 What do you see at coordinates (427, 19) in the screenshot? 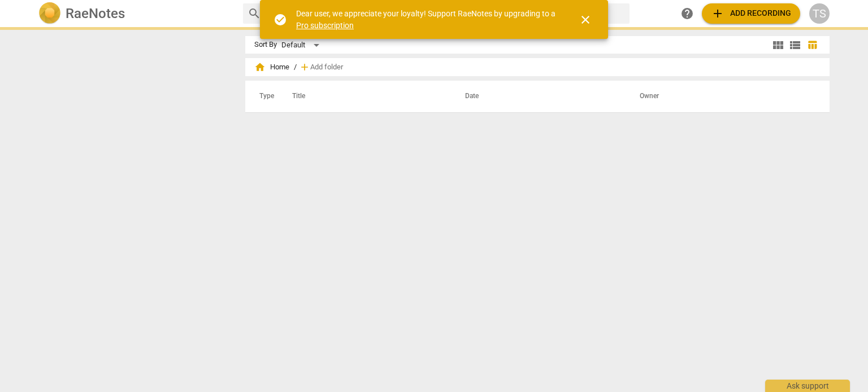
I see `div: Dear user, we appreciate your loyalty! Support RaeNotes by upgrading to a` at bounding box center [427, 19].